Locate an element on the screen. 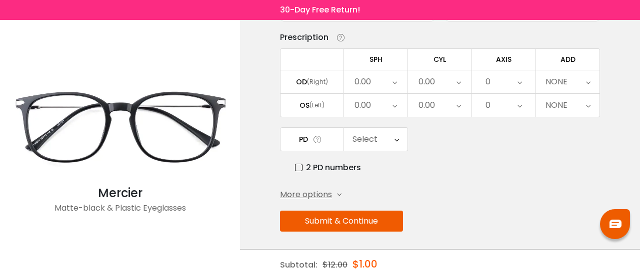 This screenshot has width=640, height=279. label: 2 PD numbers is located at coordinates (328, 167).